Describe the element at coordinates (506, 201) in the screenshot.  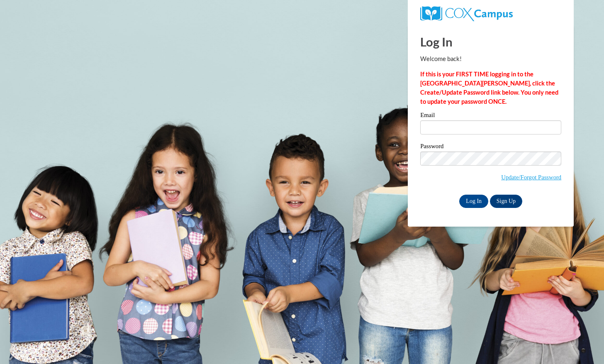
I see `a: Sign Up` at that location.